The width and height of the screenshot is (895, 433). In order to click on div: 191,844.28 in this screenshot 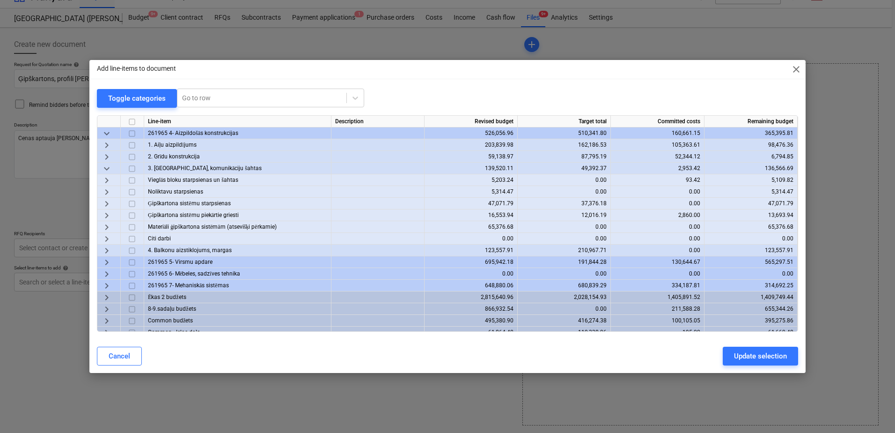, I will do `click(564, 262)`.